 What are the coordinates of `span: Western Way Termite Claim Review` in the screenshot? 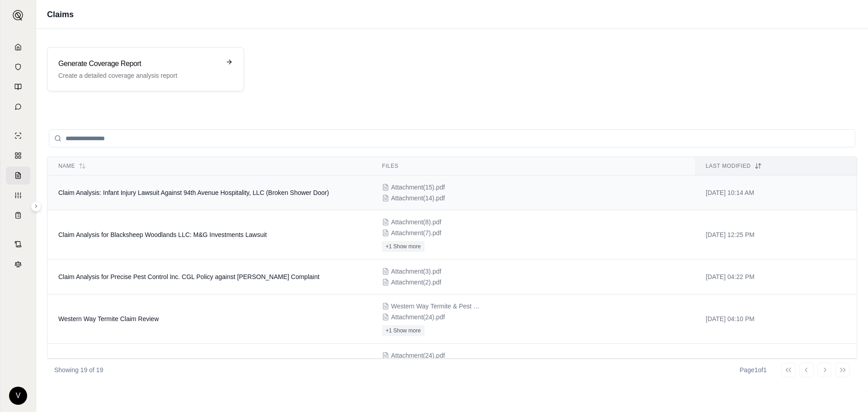 It's located at (109, 319).